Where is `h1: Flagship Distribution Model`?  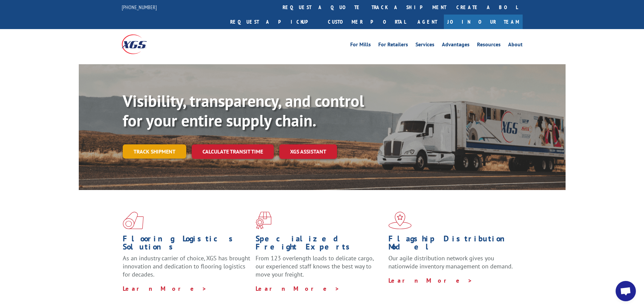
h1: Flagship Distribution Model is located at coordinates (452, 244).